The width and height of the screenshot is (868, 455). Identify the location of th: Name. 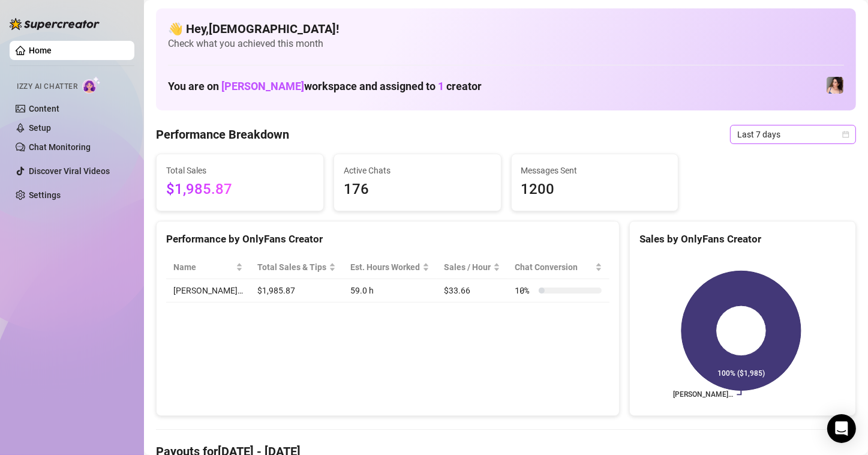
(208, 267).